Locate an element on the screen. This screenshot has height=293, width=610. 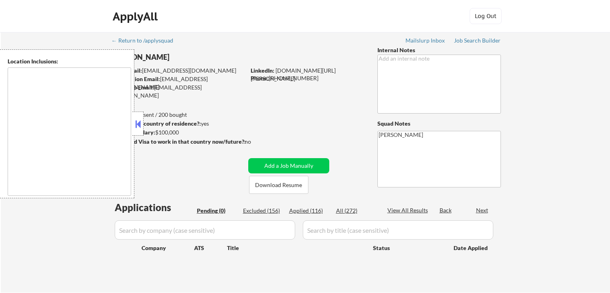
a: Mailslurp Inbox is located at coordinates (426, 41).